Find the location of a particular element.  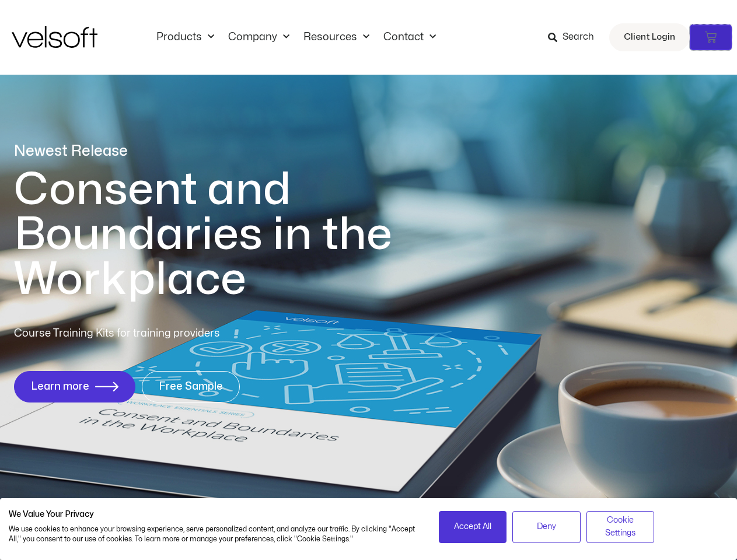

button: Adjust cookie preferences is located at coordinates (620, 526).